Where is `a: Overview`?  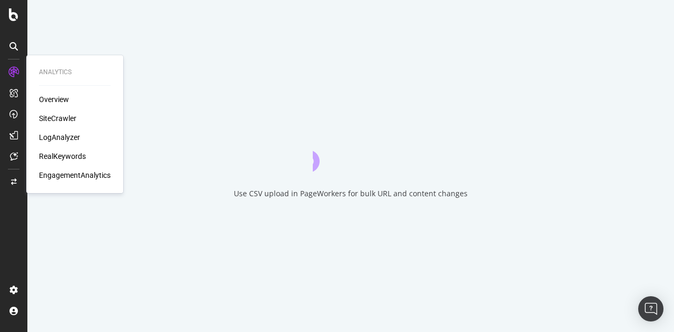
a: Overview is located at coordinates (54, 100).